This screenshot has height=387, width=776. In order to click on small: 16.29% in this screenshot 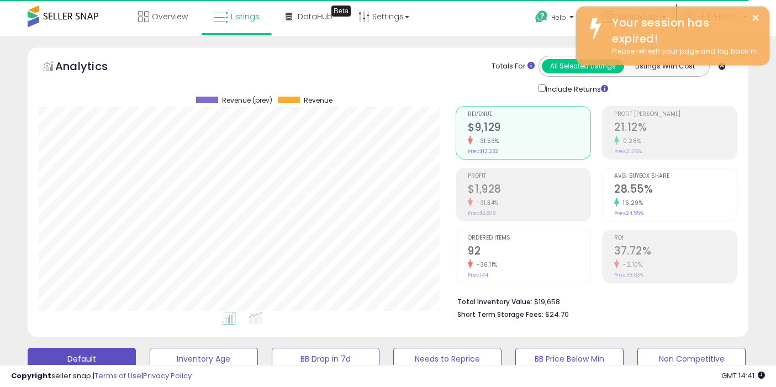, I will do `click(631, 203)`.